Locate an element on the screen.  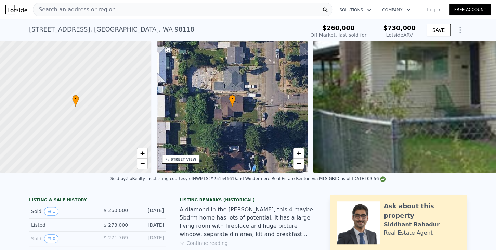
div: Real Estate Agent is located at coordinates (408, 233).